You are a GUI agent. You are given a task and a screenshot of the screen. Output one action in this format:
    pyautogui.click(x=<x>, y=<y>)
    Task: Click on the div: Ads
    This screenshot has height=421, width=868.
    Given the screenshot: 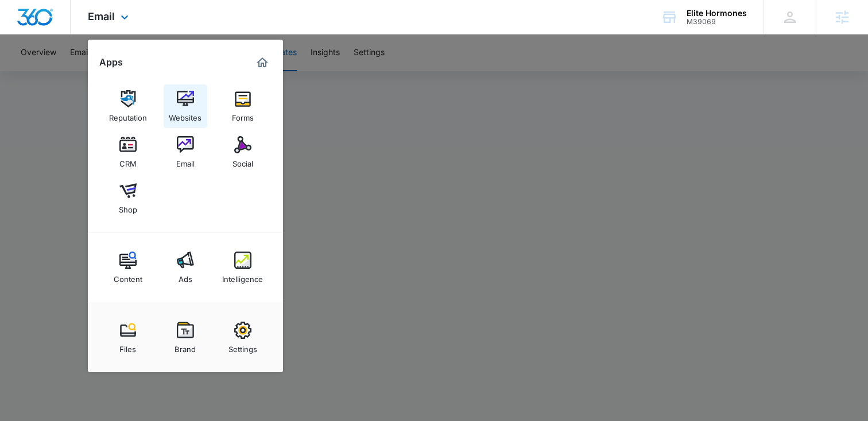 What is the action you would take?
    pyautogui.click(x=185, y=276)
    